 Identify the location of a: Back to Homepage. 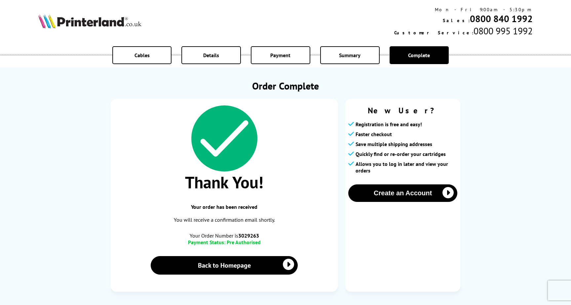
(224, 265).